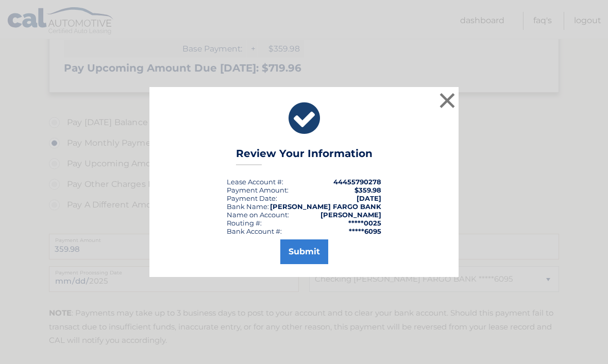  Describe the element at coordinates (368, 190) in the screenshot. I see `span: $359.98` at that location.